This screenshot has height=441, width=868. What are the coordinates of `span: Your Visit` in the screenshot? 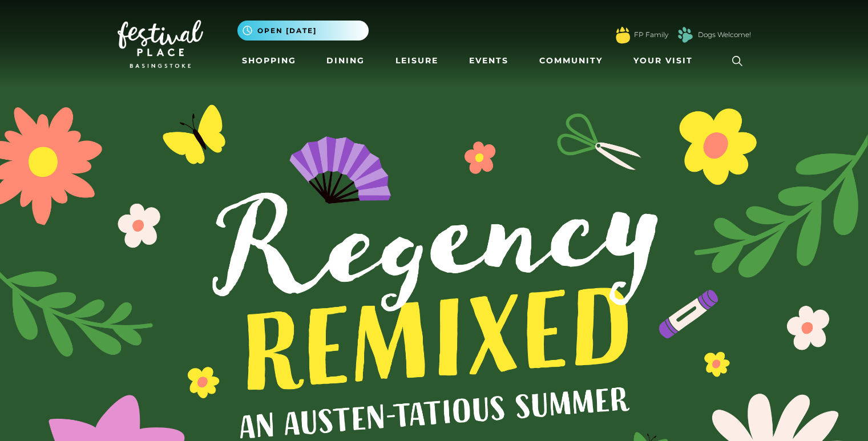 It's located at (663, 61).